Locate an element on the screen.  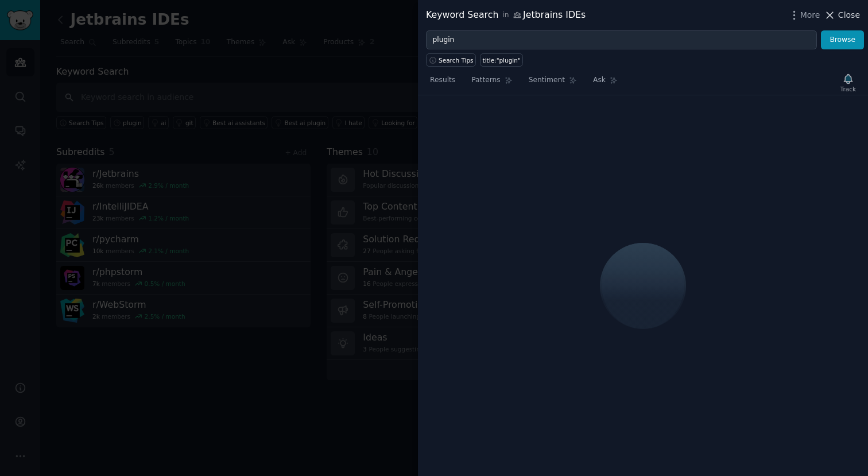
span: Search Tips is located at coordinates (455, 61).